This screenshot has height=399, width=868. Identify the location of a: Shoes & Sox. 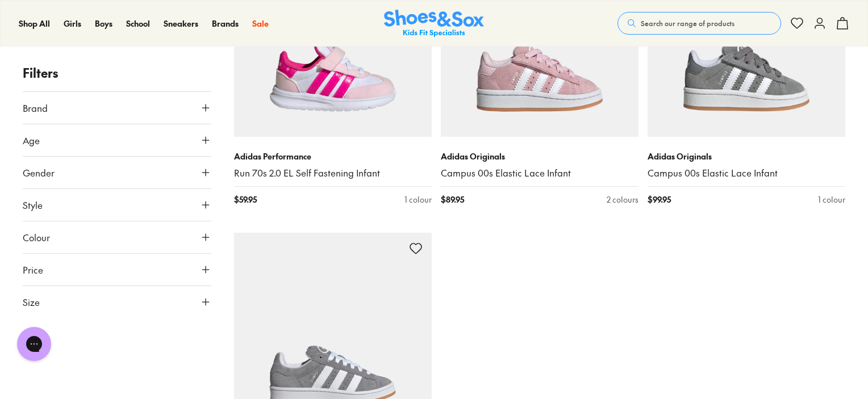
(434, 23).